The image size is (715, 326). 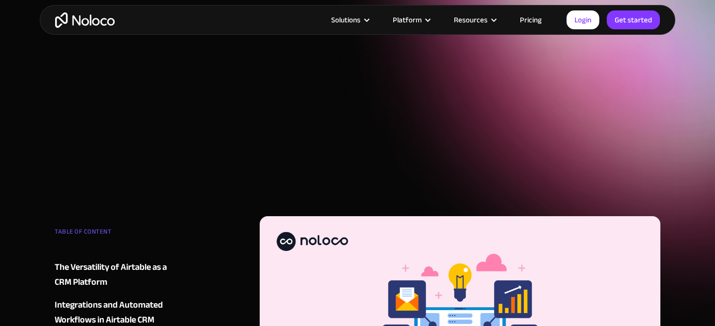 What do you see at coordinates (531, 20) in the screenshot?
I see `a: Pricing` at bounding box center [531, 20].